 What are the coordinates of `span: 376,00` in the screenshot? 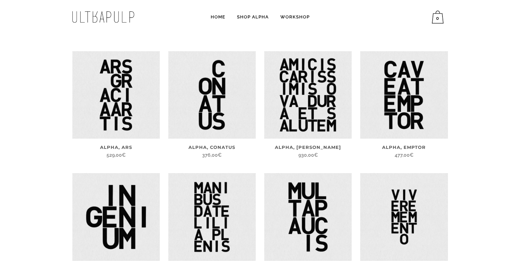 It's located at (212, 155).